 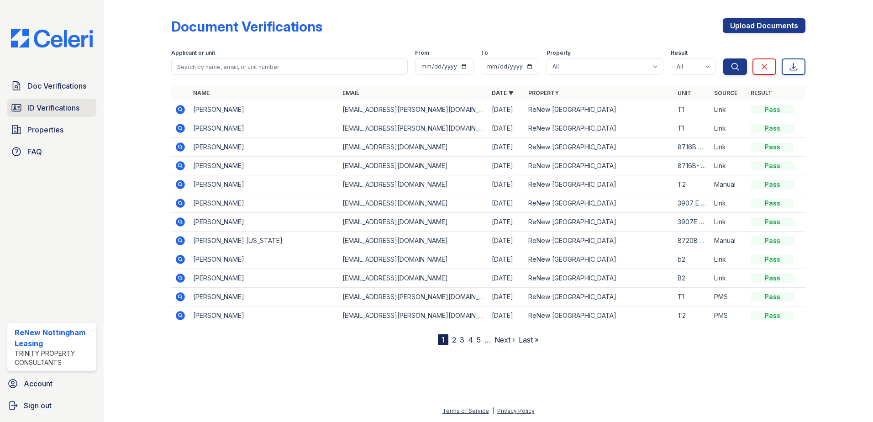 What do you see at coordinates (422, 53) in the screenshot?
I see `label: From` at bounding box center [422, 53].